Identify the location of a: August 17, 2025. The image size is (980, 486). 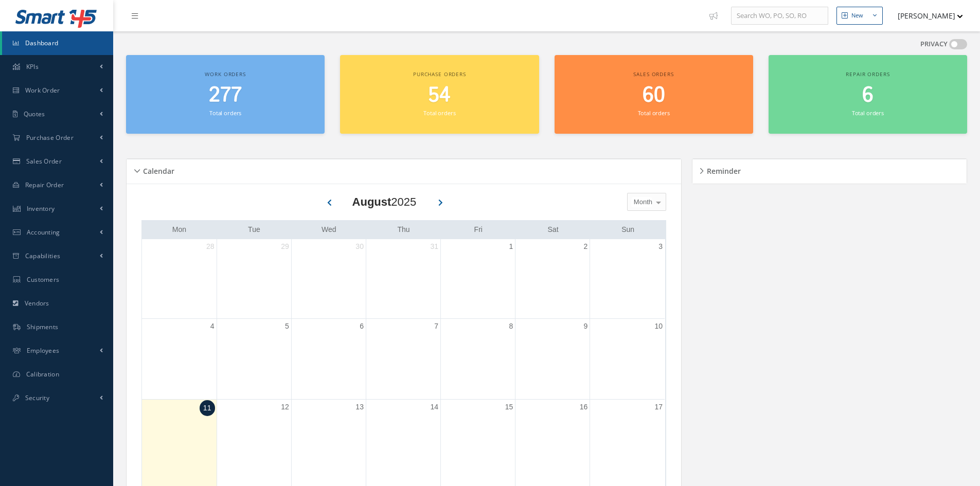
(658, 407).